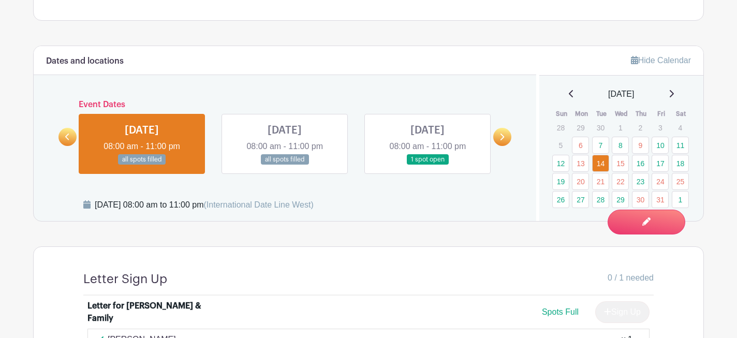  What do you see at coordinates (660, 145) in the screenshot?
I see `a: 10` at bounding box center [660, 145].